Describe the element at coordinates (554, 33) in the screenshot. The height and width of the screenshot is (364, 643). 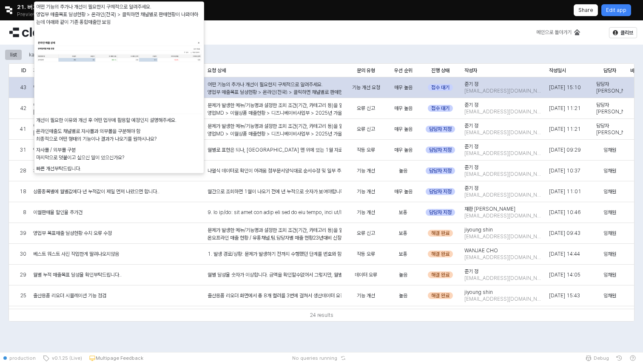
I see `div: 메인으로 돌아가기` at that location.